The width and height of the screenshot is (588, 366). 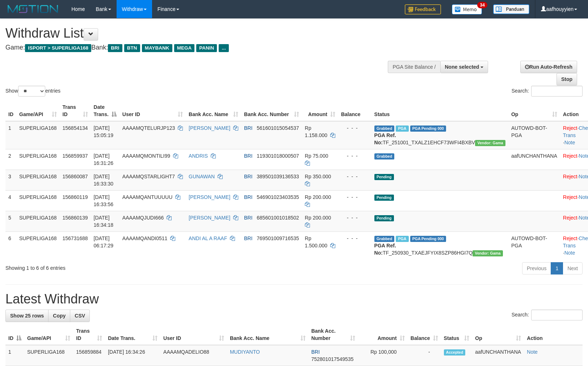 What do you see at coordinates (278, 218) in the screenshot?
I see `span: Copy 685601001018502 to clipboard` at bounding box center [278, 218].